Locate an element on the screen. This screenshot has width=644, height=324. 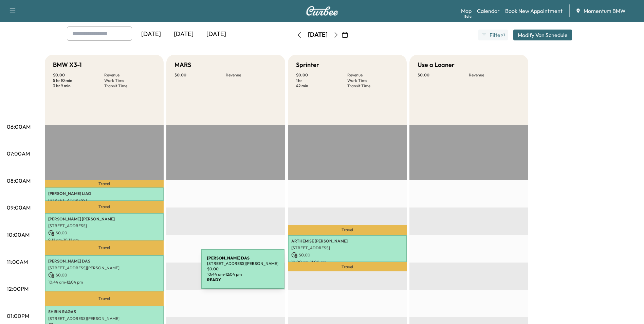
h5: BMW X3-1 is located at coordinates (67, 65).